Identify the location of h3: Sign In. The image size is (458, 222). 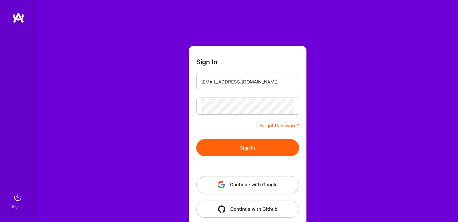
(207, 62).